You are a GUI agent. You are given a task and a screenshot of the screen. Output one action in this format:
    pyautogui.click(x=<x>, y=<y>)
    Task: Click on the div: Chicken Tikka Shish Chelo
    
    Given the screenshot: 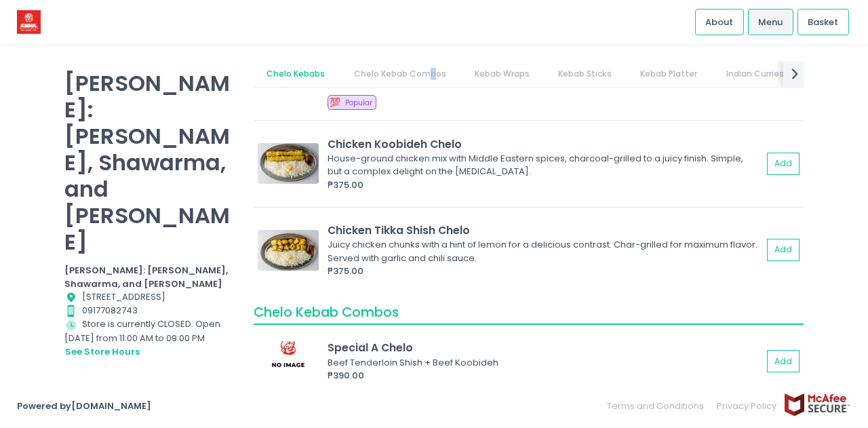 What is the action you would take?
    pyautogui.click(x=544, y=230)
    